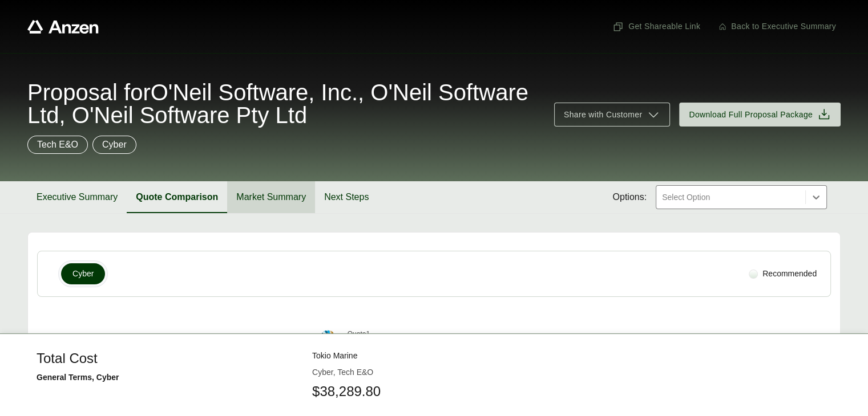  I want to click on a: Anzen website, so click(63, 27).